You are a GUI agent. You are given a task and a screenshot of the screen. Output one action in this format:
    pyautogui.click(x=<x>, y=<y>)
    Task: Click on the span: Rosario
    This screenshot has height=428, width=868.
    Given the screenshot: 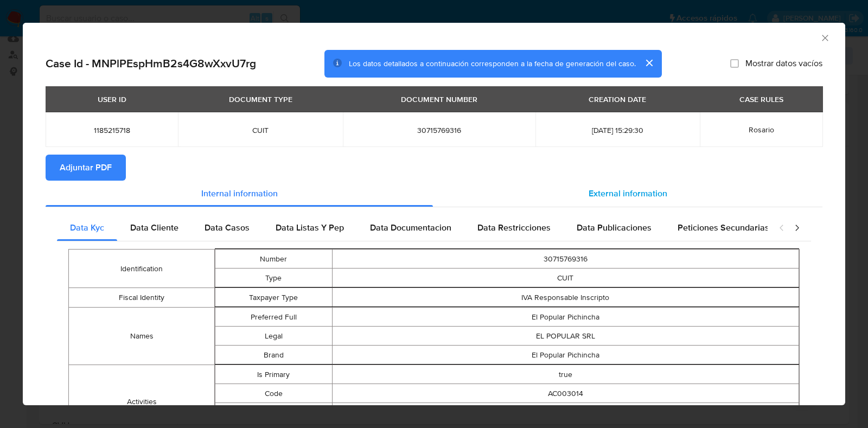 What is the action you would take?
    pyautogui.click(x=761, y=130)
    